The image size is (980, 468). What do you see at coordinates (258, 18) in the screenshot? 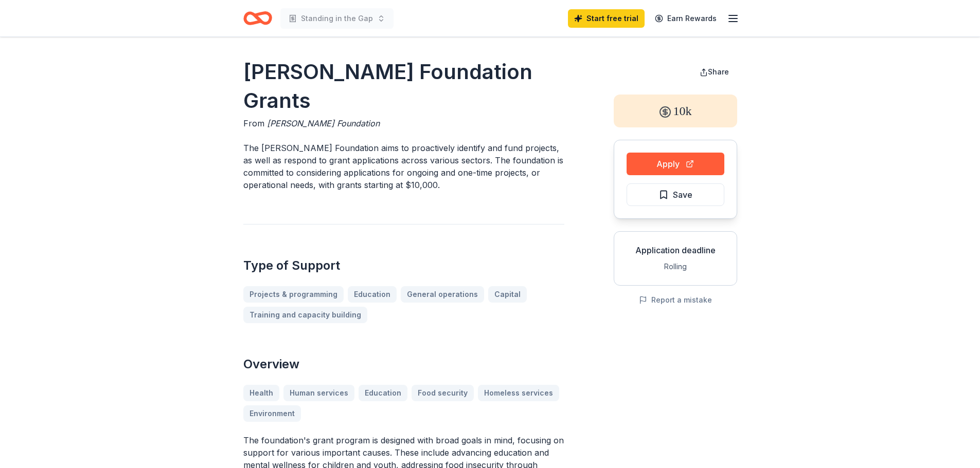
I see `a: Home` at bounding box center [258, 18].